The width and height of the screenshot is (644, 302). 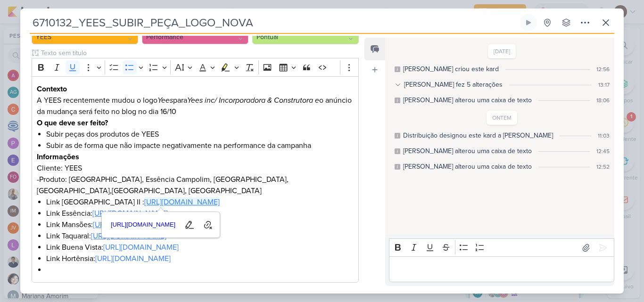 What do you see at coordinates (85, 37) in the screenshot?
I see `button: YEES` at bounding box center [85, 37].